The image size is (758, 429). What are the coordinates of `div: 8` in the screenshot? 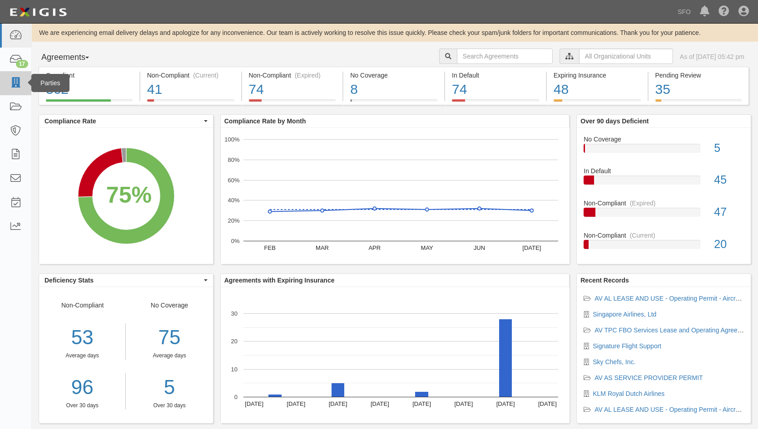 It's located at (394, 89).